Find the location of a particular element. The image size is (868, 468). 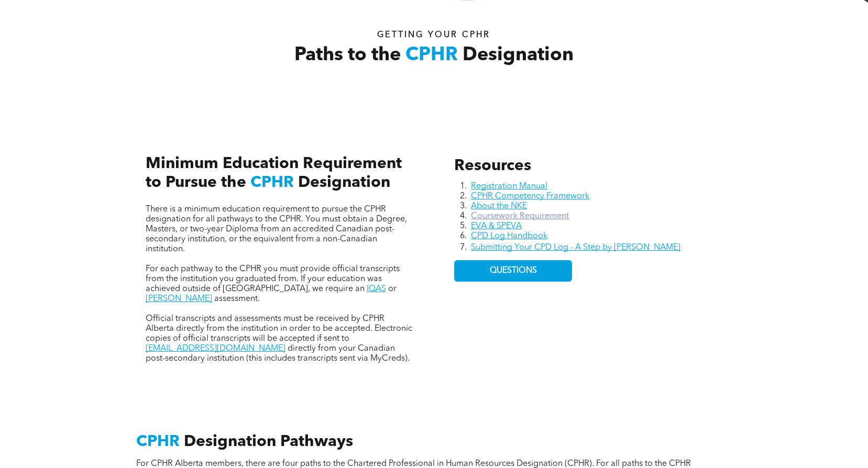

a: IQAS is located at coordinates (376, 289).